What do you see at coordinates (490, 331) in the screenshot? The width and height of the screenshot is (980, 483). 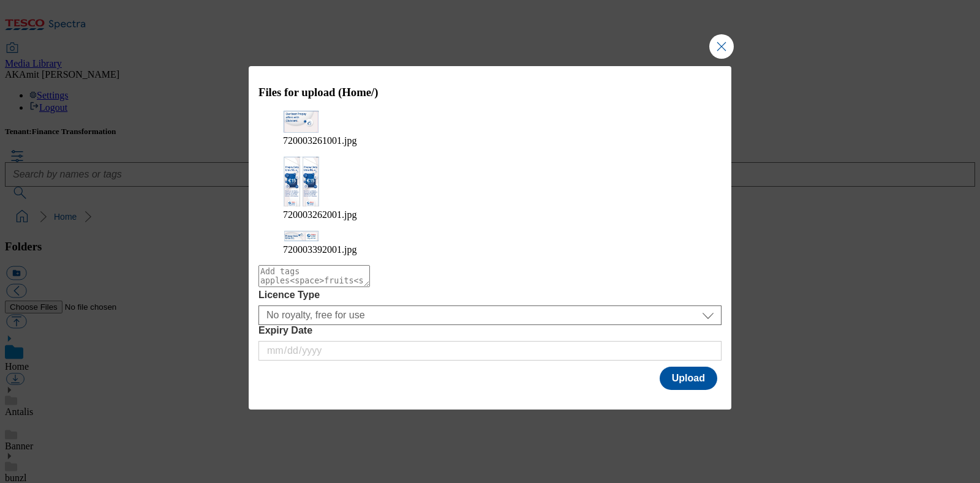 I see `label: Expiry Date` at bounding box center [490, 331].